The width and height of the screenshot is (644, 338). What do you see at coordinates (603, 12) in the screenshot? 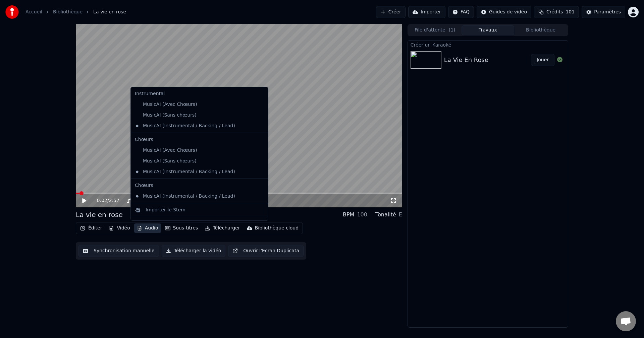
I see `button: Paramètres` at bounding box center [603, 12].